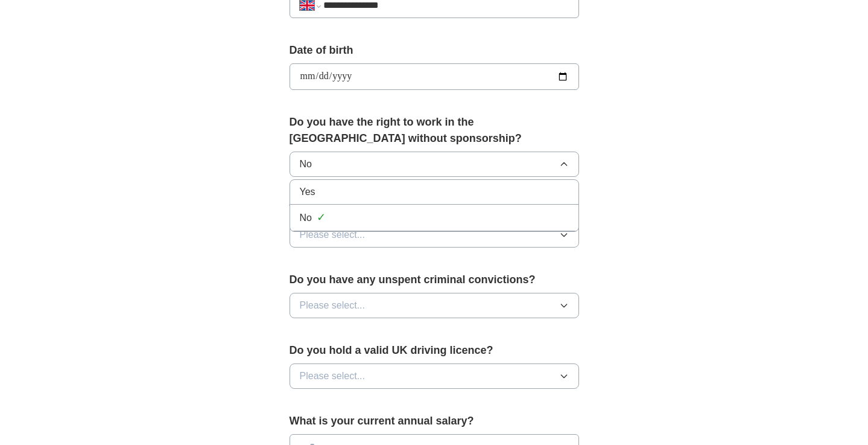 This screenshot has width=868, height=445. What do you see at coordinates (434, 164) in the screenshot?
I see `button: No` at bounding box center [434, 164].